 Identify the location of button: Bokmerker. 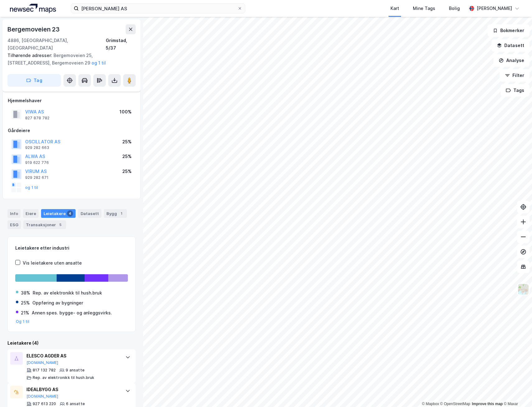
(508, 30).